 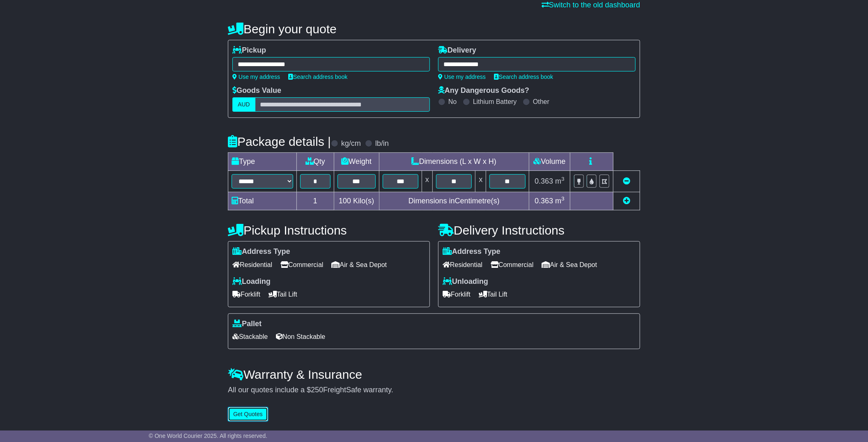 I want to click on label: Lithium Battery, so click(x=495, y=102).